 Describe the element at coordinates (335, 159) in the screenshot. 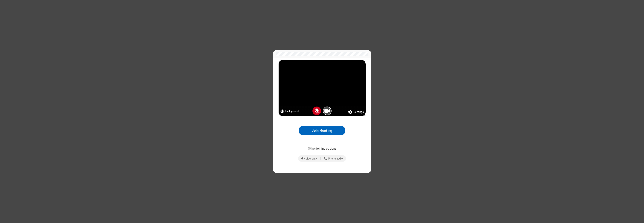

I see `span: Phone audio` at that location.